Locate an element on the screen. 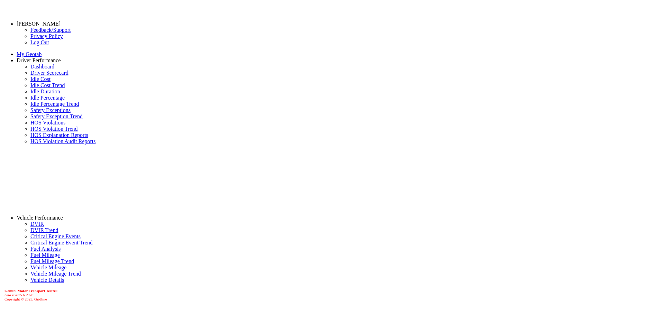  a: Vehicle Mileage is located at coordinates (48, 267).